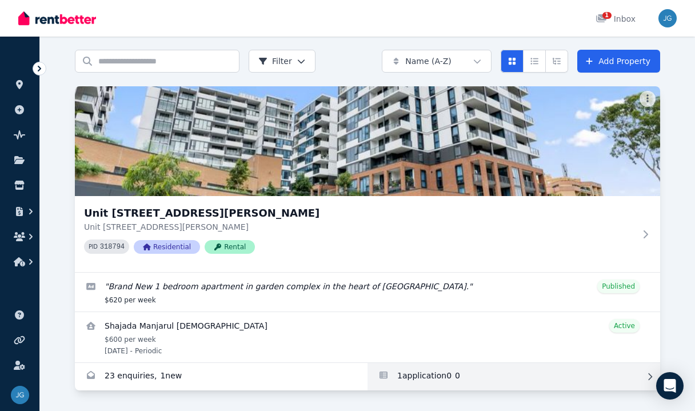  Describe the element at coordinates (368, 141) in the screenshot. I see `img: Unit 504/25 Meredith Street, Bankstown` at that location.